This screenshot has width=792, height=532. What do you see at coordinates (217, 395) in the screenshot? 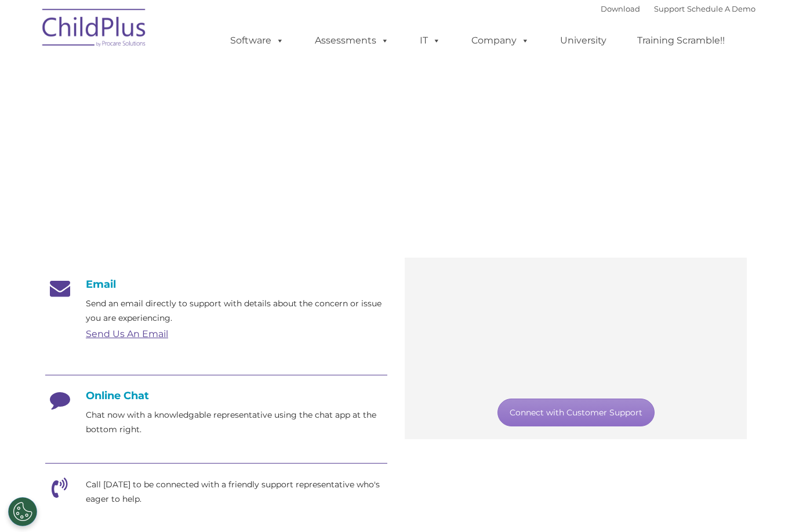
I see `h4: Online Chat` at bounding box center [217, 395].